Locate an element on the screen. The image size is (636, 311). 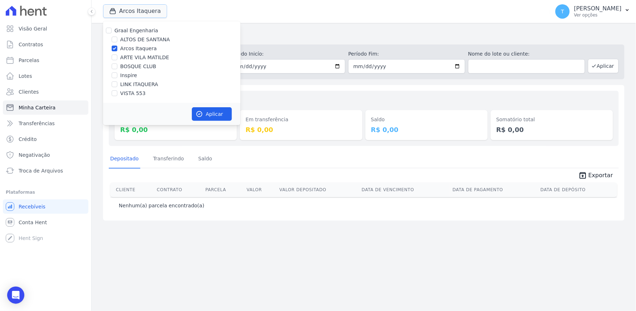
span: T is located at coordinates (563, 11).